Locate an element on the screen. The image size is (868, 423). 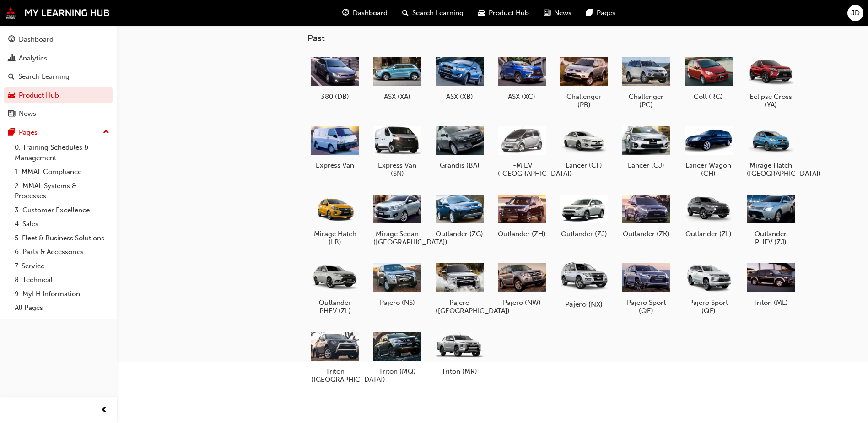
a: Eclipse Cross (YA) is located at coordinates (770, 82).